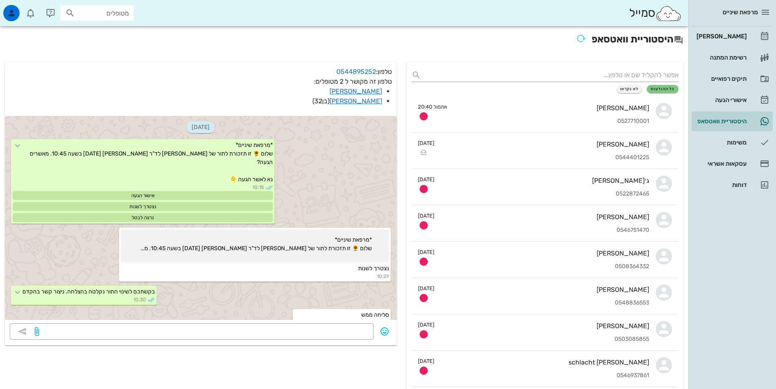  What do you see at coordinates (373, 268) in the screenshot?
I see `span: נצטרך לשנות` at bounding box center [373, 268].